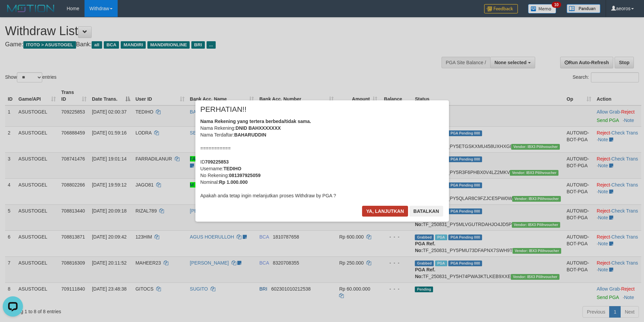 The height and width of the screenshot is (322, 644). Describe the element at coordinates (13, 13) in the screenshot. I see `button: Open LiveChat chat widget` at that location.